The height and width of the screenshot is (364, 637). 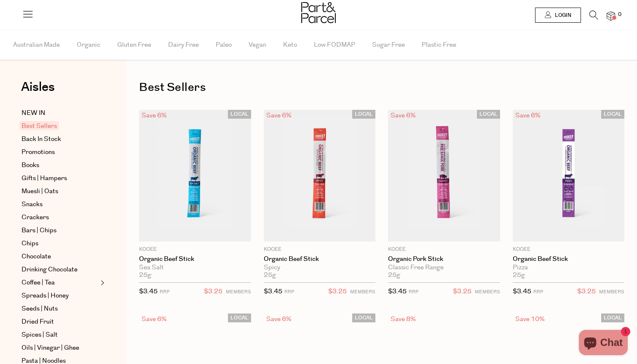 What do you see at coordinates (44, 179) in the screenshot?
I see `span: Gifts | Hampers` at bounding box center [44, 179].